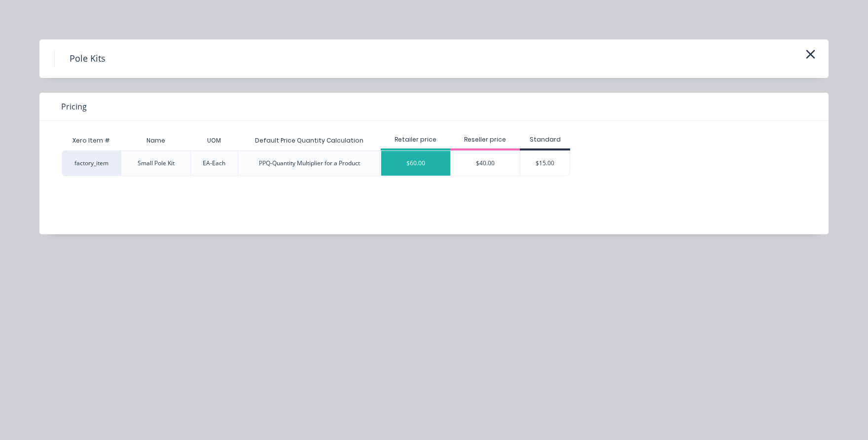 The height and width of the screenshot is (440, 868). What do you see at coordinates (91, 163) in the screenshot?
I see `div: factory_item` at bounding box center [91, 163].